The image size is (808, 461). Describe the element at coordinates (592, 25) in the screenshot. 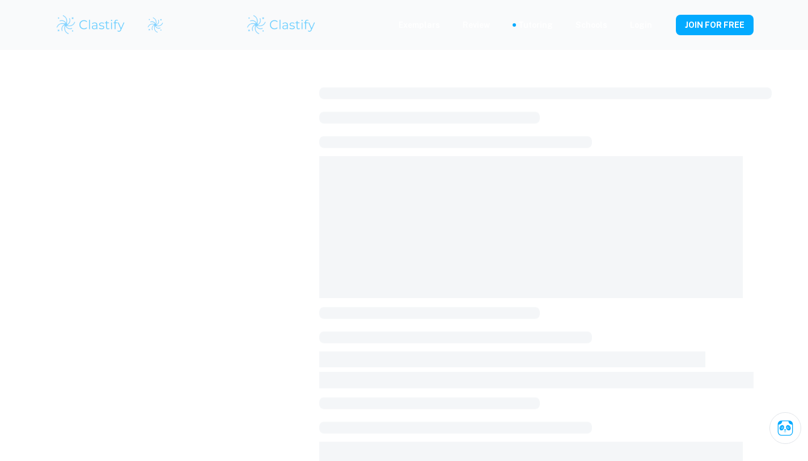

I see `a: Schools` at that location.